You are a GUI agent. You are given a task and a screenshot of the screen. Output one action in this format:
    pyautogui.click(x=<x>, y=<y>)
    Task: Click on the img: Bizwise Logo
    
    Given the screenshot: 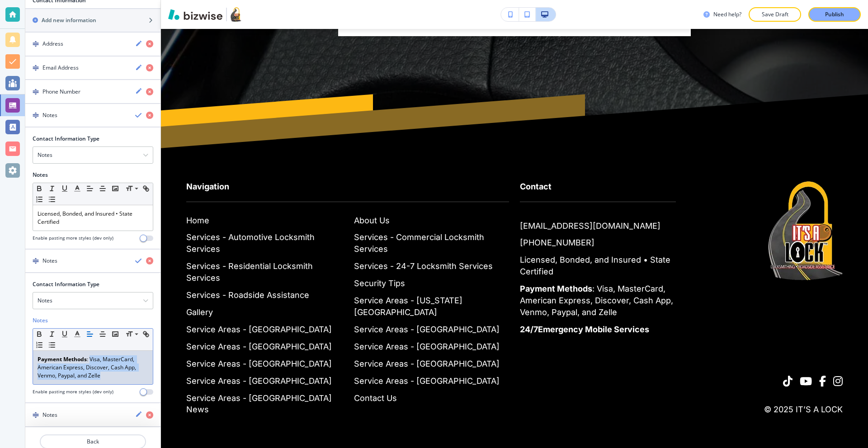 What is the action you would take?
    pyautogui.click(x=196, y=15)
    